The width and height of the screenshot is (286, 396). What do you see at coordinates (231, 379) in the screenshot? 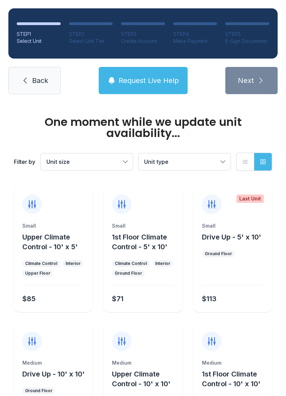
I see `span: 1st Floor Climate Control - 10' x 10'` at bounding box center [231, 379].